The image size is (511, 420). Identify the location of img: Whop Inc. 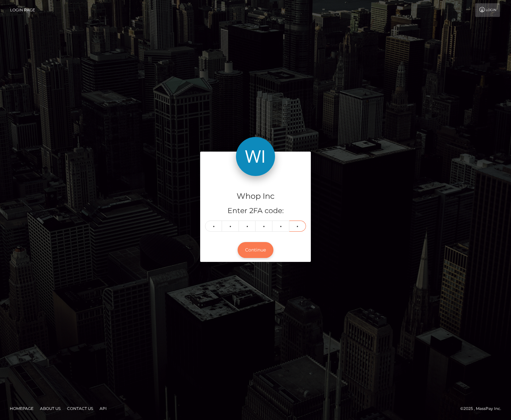
(255, 157).